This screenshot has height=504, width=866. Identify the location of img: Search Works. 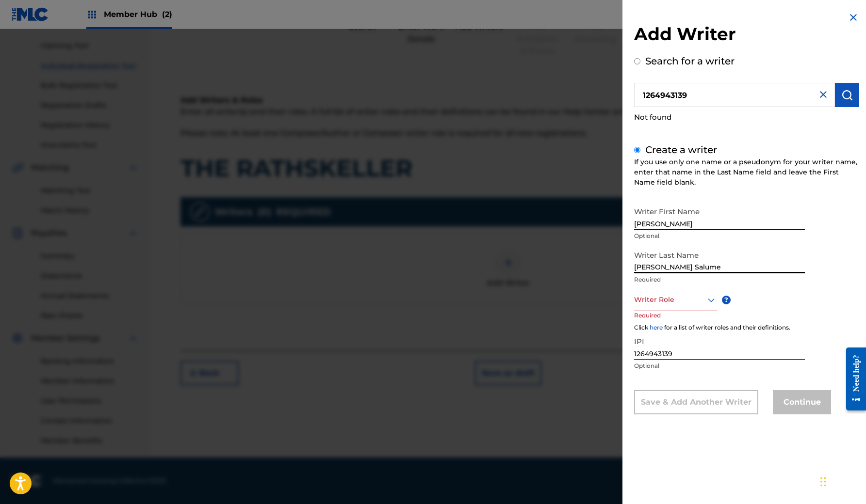
(847, 95).